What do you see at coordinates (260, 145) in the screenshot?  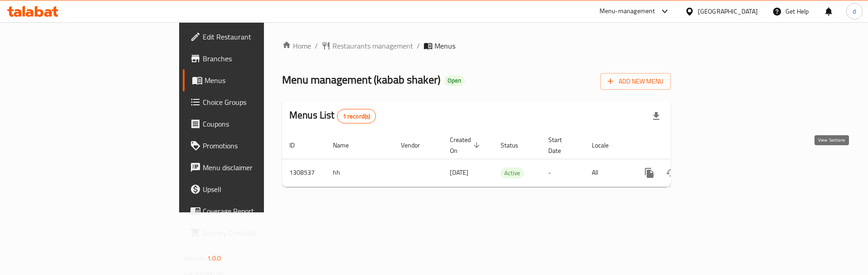 I see `span: Promotions` at bounding box center [260, 145].